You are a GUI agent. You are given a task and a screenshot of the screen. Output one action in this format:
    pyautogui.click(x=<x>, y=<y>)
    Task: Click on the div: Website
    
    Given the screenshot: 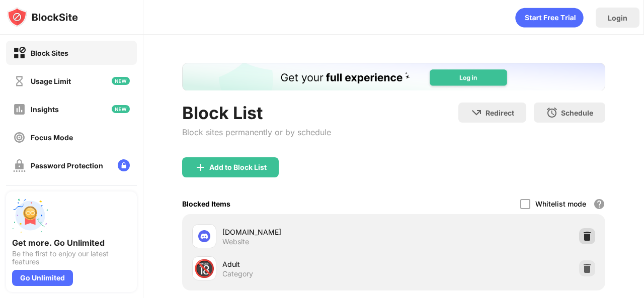 What is the action you would take?
    pyautogui.click(x=235, y=242)
    